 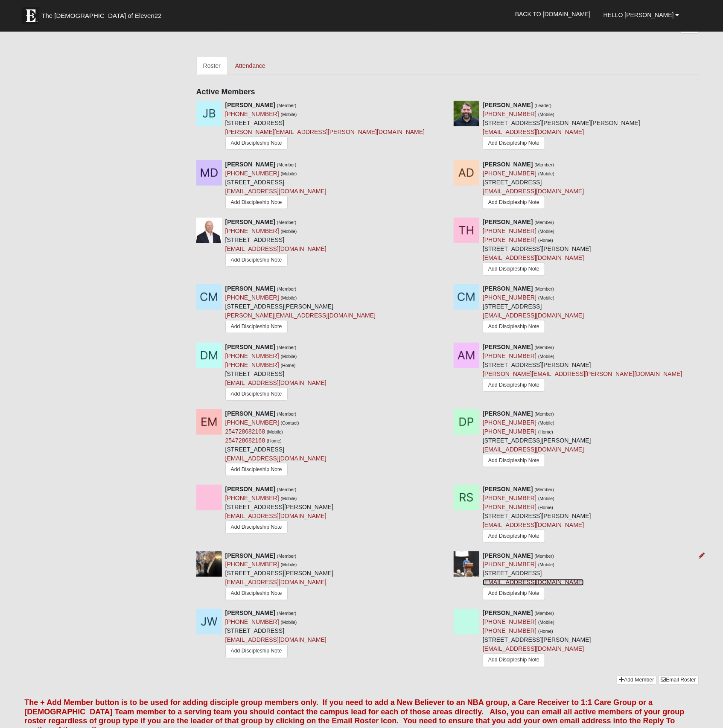 What do you see at coordinates (636, 680) in the screenshot?
I see `a: Add Member` at bounding box center [636, 680].